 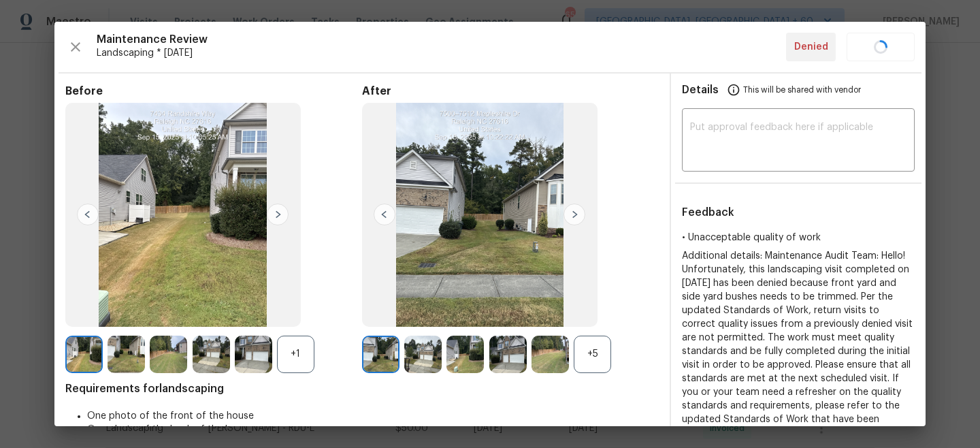 What do you see at coordinates (362, 389) in the screenshot?
I see `span: Requirements for landscaping` at bounding box center [362, 389].